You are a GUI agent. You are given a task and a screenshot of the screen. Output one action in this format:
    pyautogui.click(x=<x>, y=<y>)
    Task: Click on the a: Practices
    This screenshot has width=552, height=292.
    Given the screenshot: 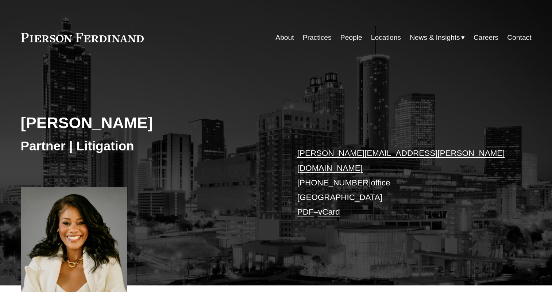 What is the action you would take?
    pyautogui.click(x=317, y=38)
    